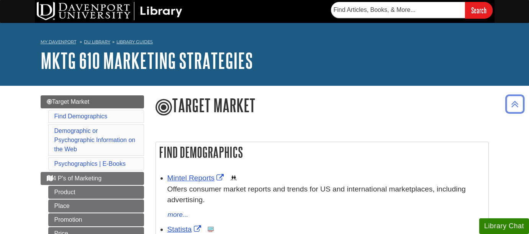  What do you see at coordinates (96, 192) in the screenshot?
I see `a: Product` at bounding box center [96, 192].